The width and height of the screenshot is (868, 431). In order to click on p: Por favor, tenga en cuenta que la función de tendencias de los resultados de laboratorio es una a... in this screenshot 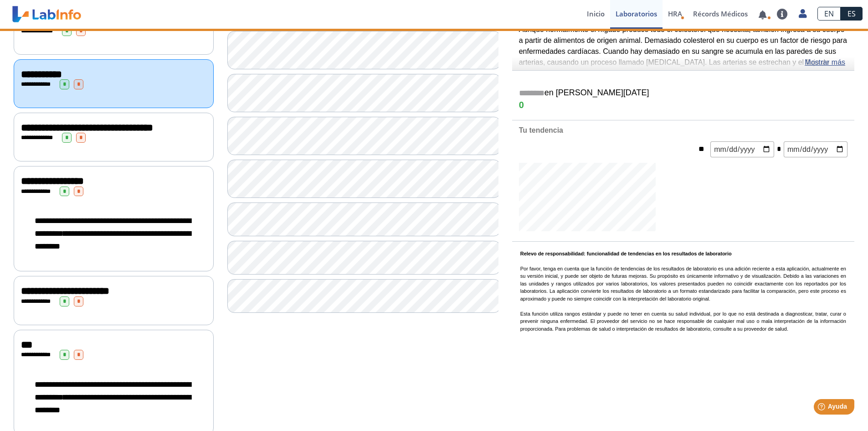, I will do `click(683, 291)`.